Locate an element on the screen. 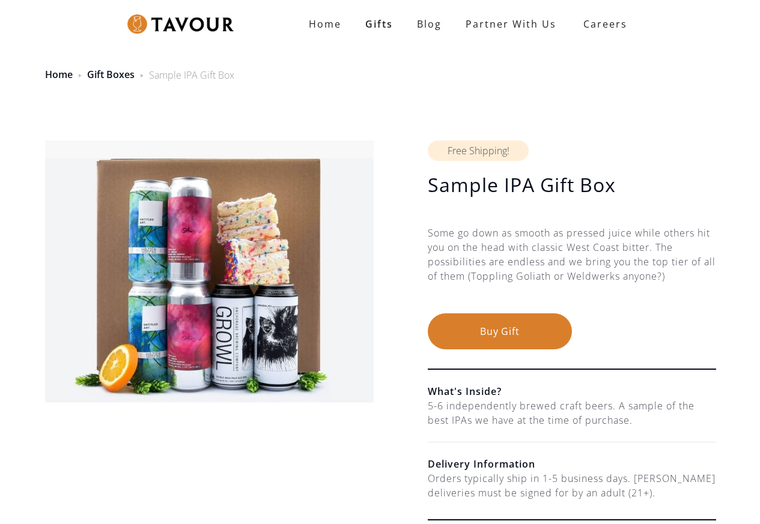  a: partner with us is located at coordinates (510, 24).